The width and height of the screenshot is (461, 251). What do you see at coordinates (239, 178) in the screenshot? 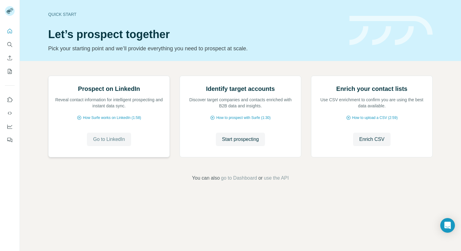
I see `span: go to Dashboard` at bounding box center [239, 178].